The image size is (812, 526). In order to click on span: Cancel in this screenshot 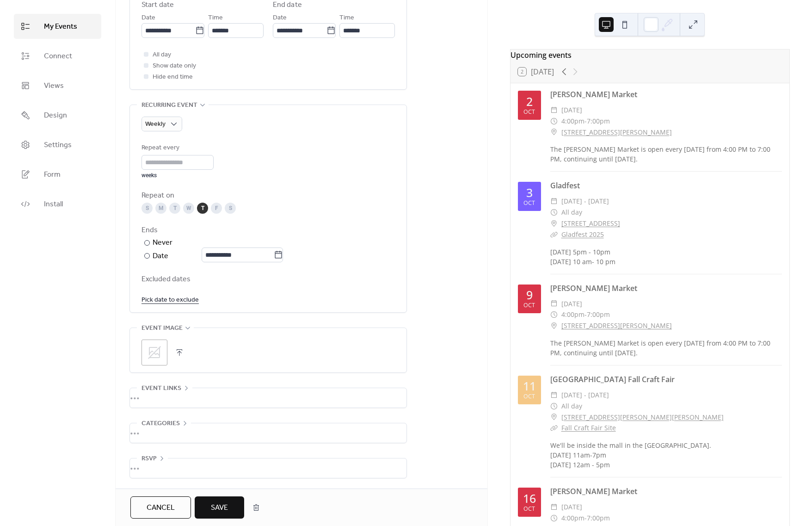, I will do `click(160, 508)`.